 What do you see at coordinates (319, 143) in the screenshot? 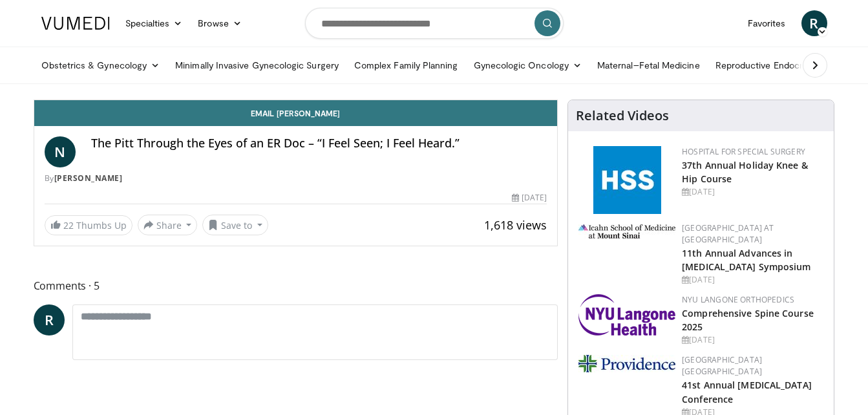
I see `h4: The Pitt Through the Eyes of an ER Doc – “I Feel Seen; I Feel Heard.”` at bounding box center [319, 143].